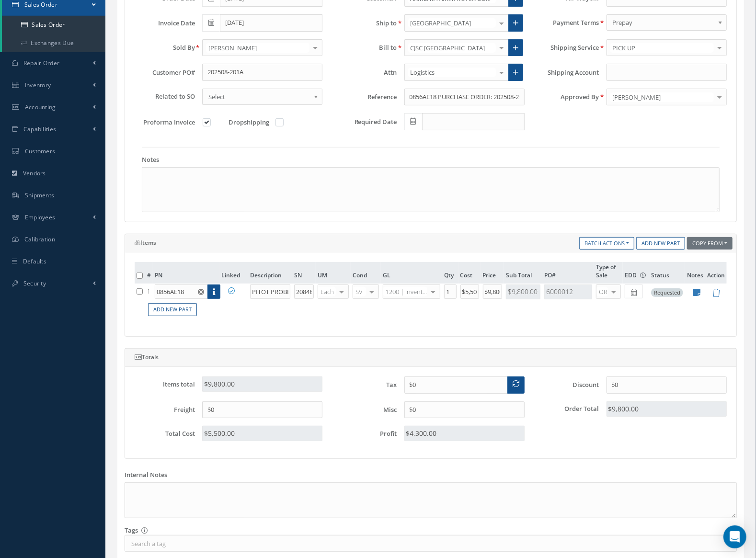 This screenshot has height=558, width=756. Describe the element at coordinates (161, 409) in the screenshot. I see `label: Freight` at that location.